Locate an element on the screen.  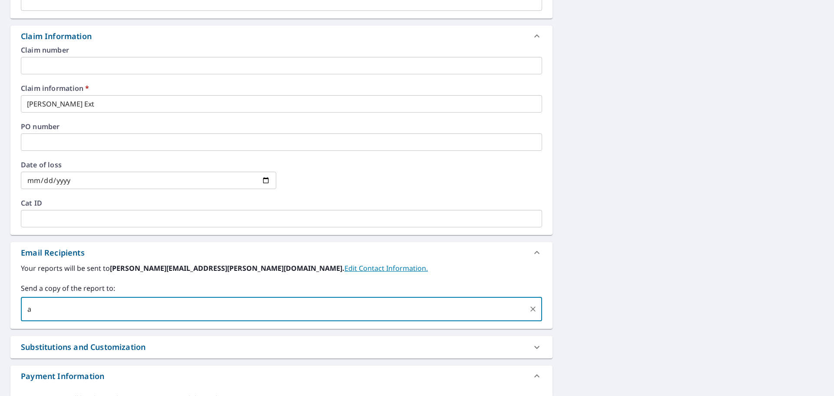
label: Send a copy of the report to: is located at coordinates (281, 288).